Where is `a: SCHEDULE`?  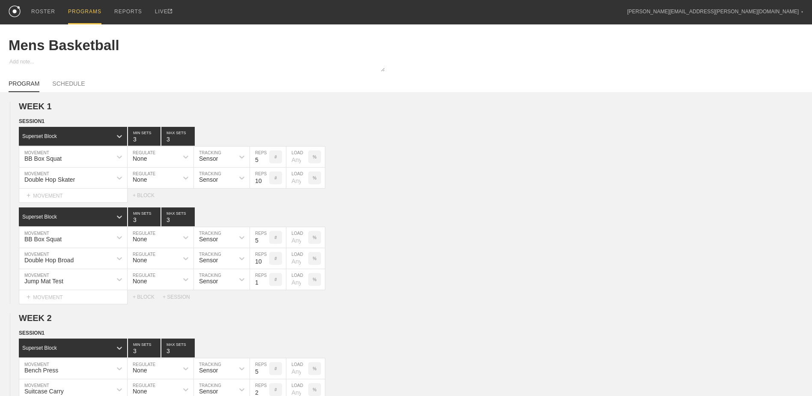 a: SCHEDULE is located at coordinates (68, 86).